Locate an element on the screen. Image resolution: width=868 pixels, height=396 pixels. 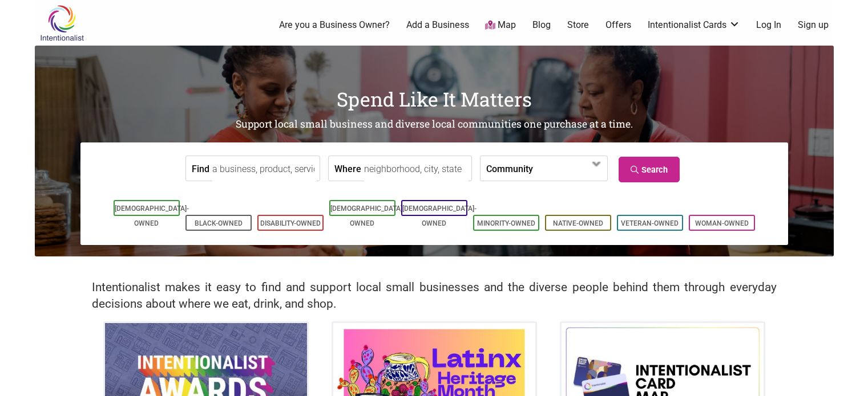
label: Community is located at coordinates (510, 168).